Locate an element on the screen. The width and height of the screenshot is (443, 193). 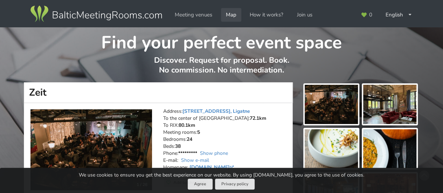
a: Show phone is located at coordinates (214, 153).